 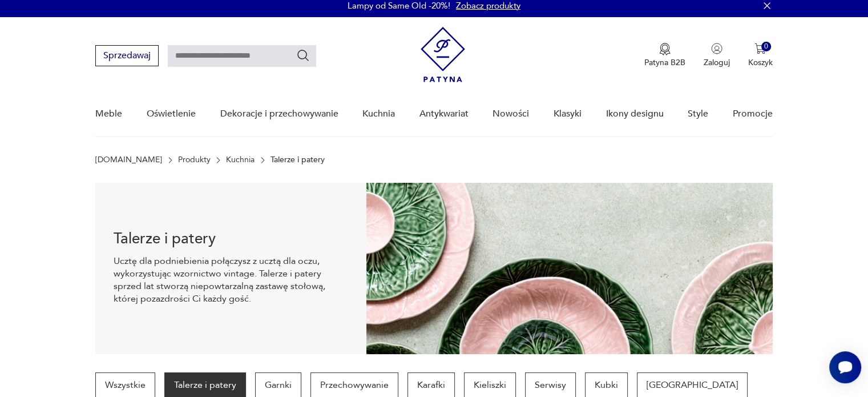 What do you see at coordinates (753, 113) in the screenshot?
I see `a: Promocje` at bounding box center [753, 113].